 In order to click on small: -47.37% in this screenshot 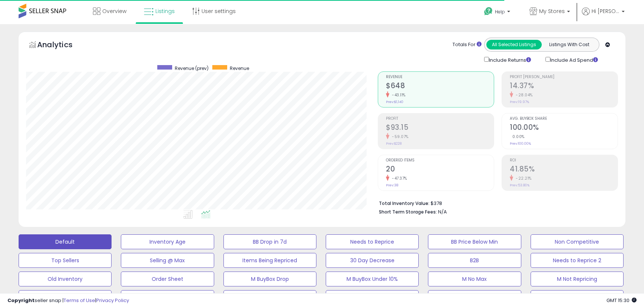, I will do `click(398, 178)`.